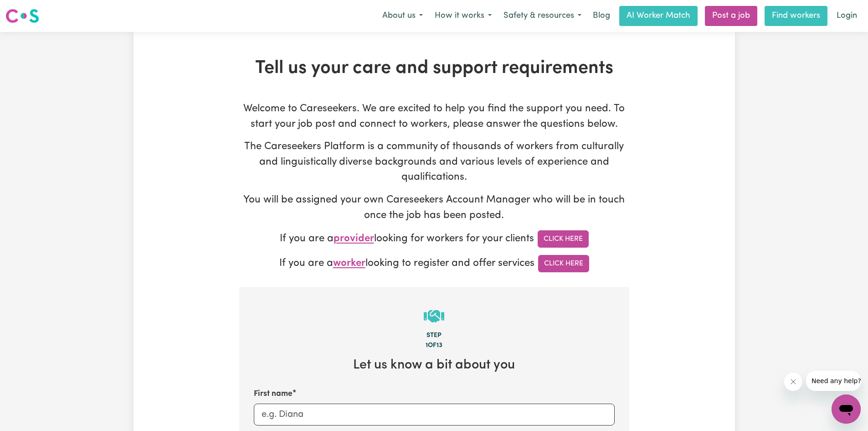  I want to click on label: First name, so click(273, 394).